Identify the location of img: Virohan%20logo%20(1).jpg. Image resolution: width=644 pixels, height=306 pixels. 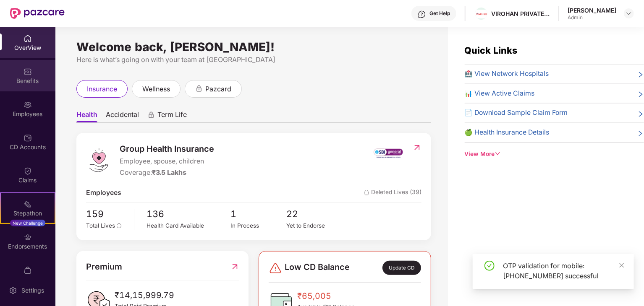
(481, 13).